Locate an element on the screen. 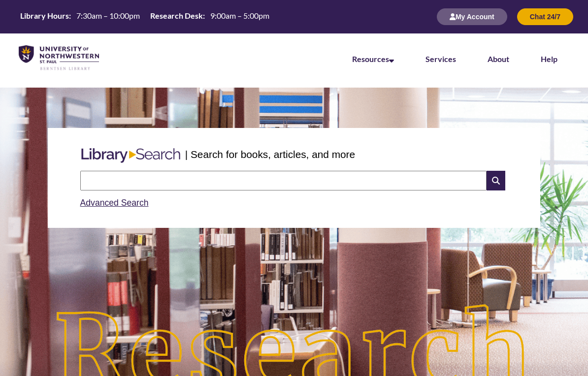 This screenshot has height=376, width=588. a: Chat 24/7 is located at coordinates (545, 17).